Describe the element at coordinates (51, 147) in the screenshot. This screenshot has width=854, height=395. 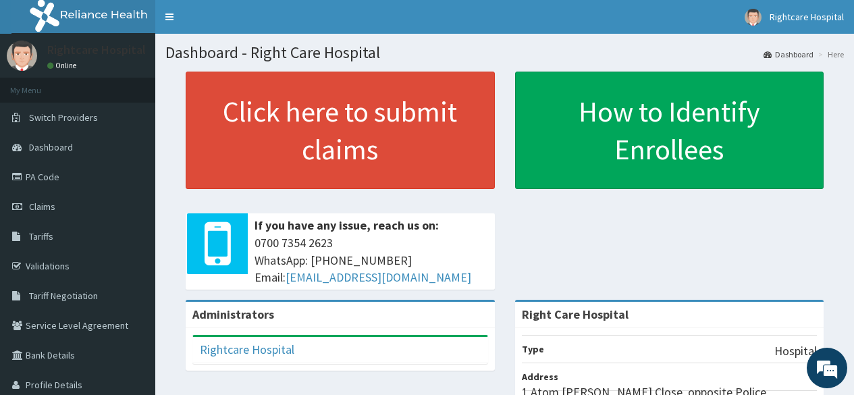
I see `span: Dashboard` at that location.